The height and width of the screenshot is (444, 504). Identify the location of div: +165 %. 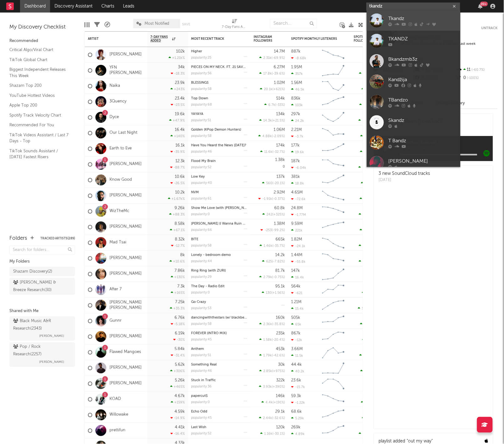
(178, 293).